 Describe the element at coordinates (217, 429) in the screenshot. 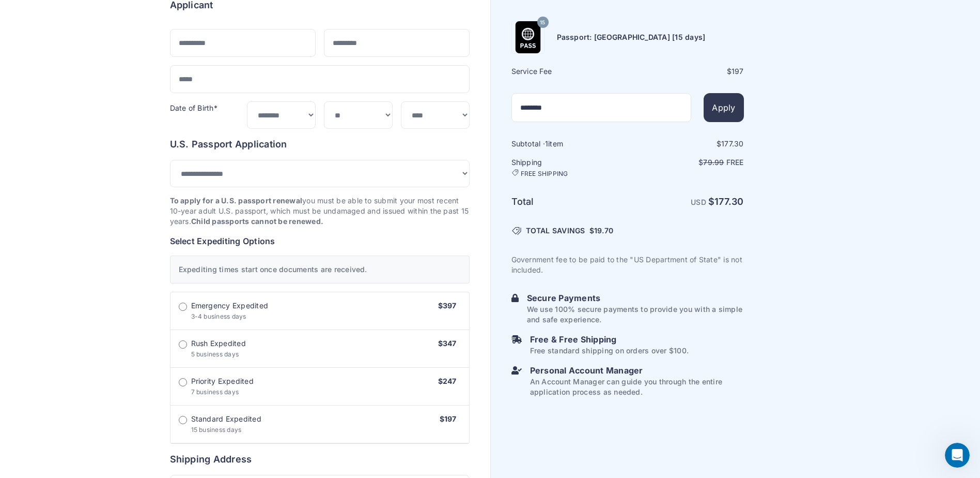

I see `span: 15 business days` at that location.